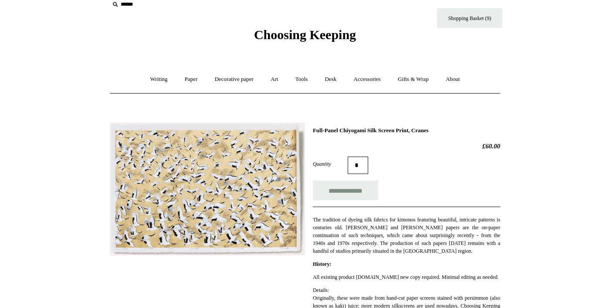 The width and height of the screenshot is (610, 308). I want to click on h1: Full-Panel Chiyogami Silk Screen Print, Cranes, so click(406, 131).